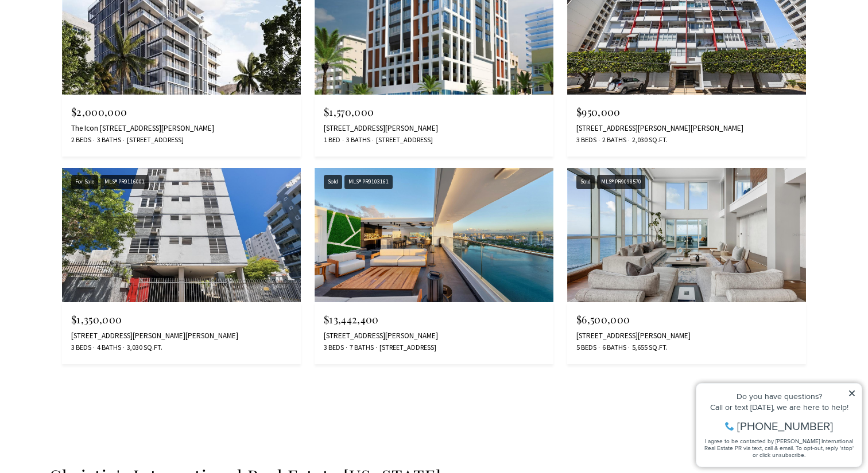 This screenshot has width=868, height=473. I want to click on span: $1,570,000, so click(348, 112).